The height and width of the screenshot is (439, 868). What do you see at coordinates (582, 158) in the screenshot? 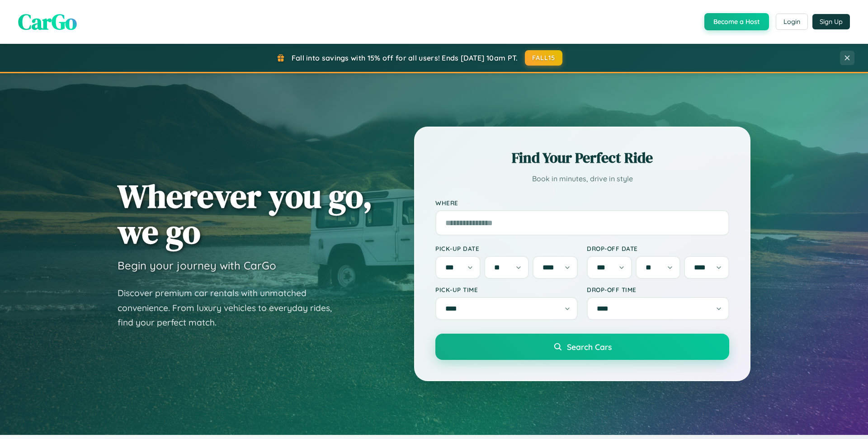
I see `h2: Find Your Perfect Ride` at bounding box center [582, 158].